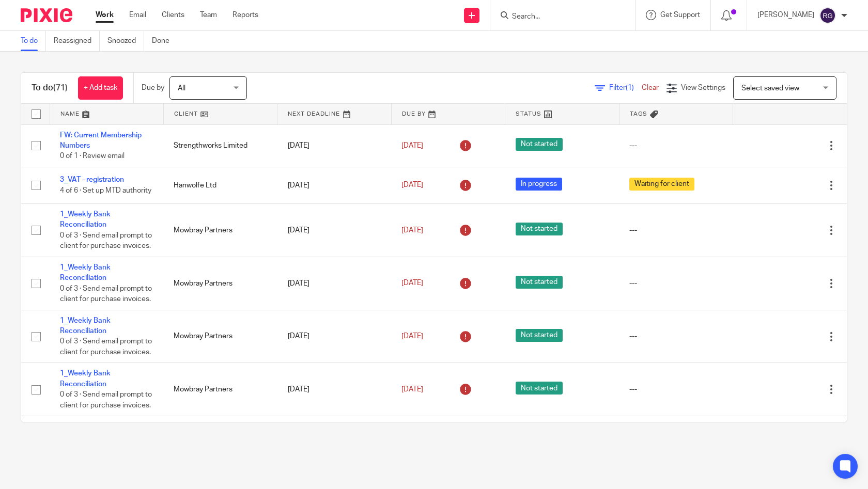 This screenshot has height=489, width=868. What do you see at coordinates (770, 88) in the screenshot?
I see `span: Select saved view` at bounding box center [770, 88].